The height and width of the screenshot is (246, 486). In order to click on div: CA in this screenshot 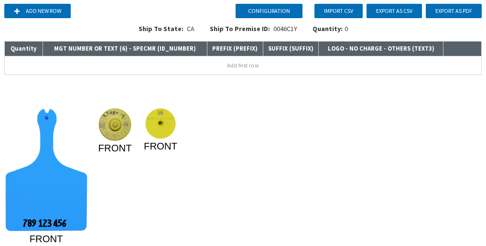, I will do `click(166, 32)`.